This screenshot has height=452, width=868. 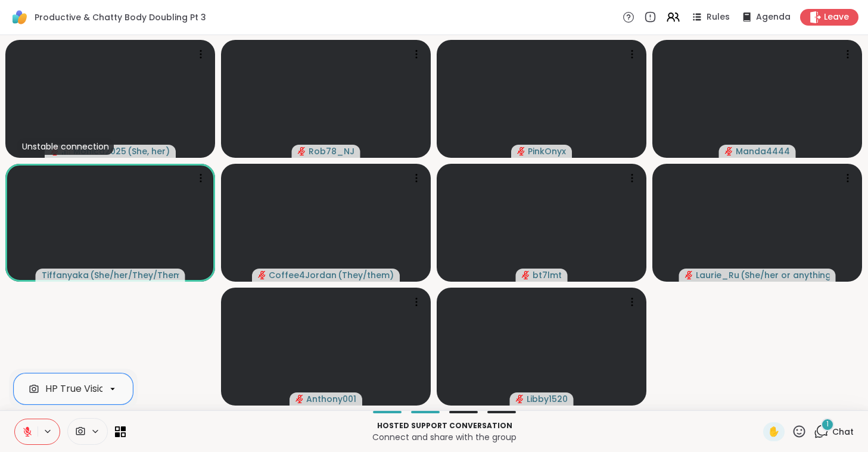 I want to click on p: Hosted support conversation, so click(x=445, y=426).